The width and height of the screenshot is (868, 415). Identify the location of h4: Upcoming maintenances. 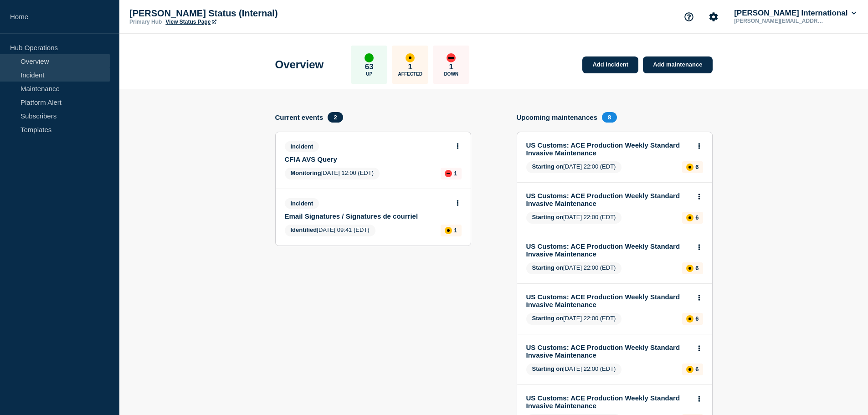
(558, 117).